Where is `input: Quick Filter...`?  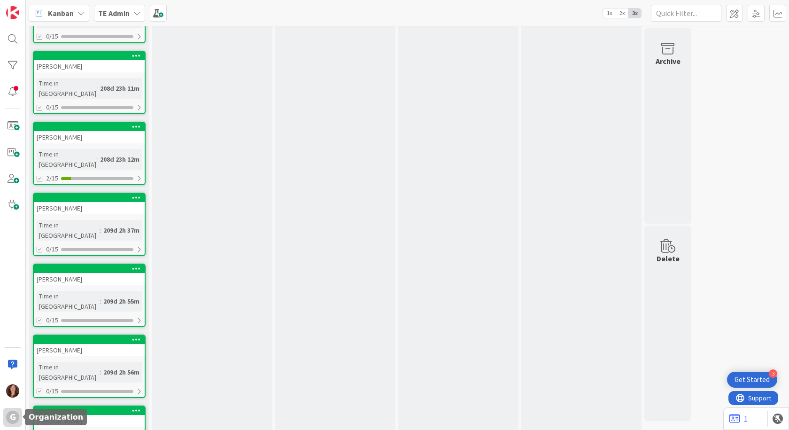 input: Quick Filter... is located at coordinates (686, 13).